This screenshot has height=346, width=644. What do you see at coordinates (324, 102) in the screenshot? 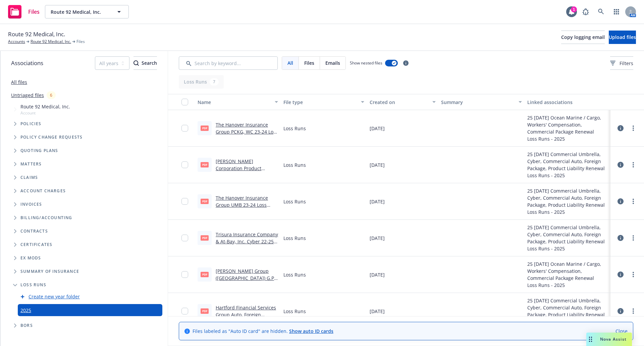
I see `button: File type` at bounding box center [324, 102].